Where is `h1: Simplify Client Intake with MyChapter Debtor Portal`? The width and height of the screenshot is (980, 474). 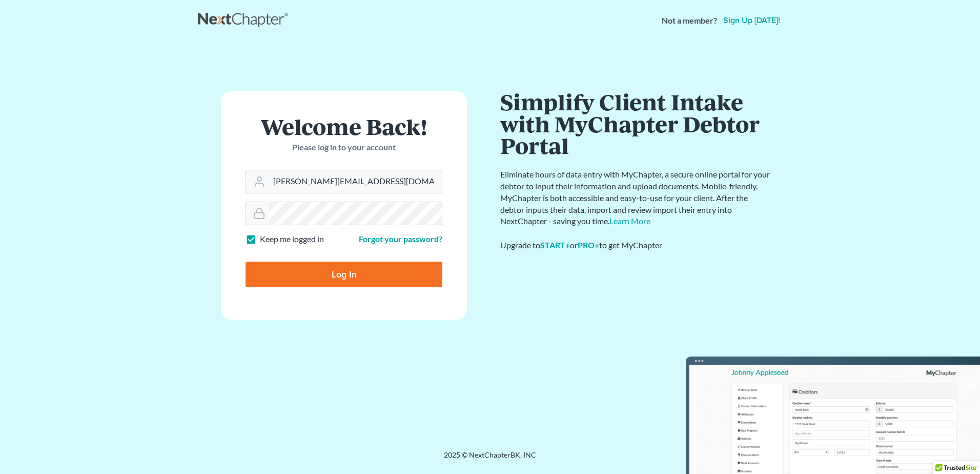
h1: Simplify Client Intake with MyChapter Debtor Portal is located at coordinates (636, 123).